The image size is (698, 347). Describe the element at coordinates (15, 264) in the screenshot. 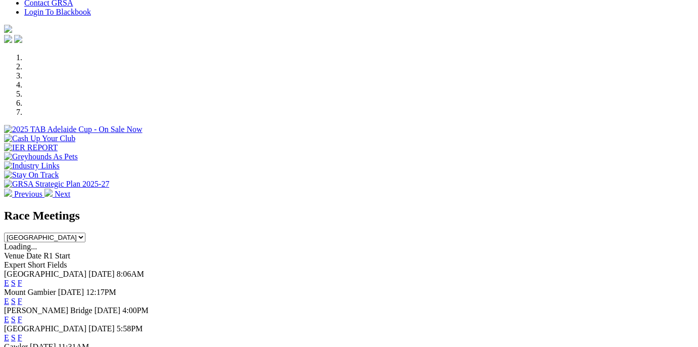

I see `span: Expert` at that location.